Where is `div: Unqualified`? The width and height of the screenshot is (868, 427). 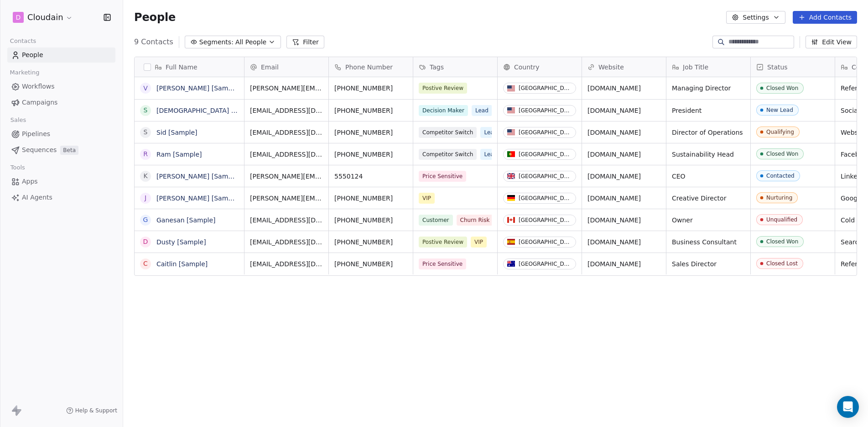
div: Unqualified is located at coordinates (782, 220).